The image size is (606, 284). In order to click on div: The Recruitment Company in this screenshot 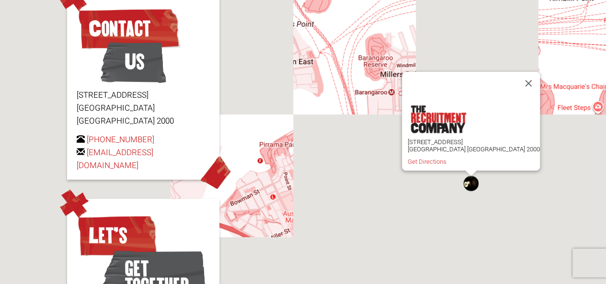, I will do `click(471, 183)`.